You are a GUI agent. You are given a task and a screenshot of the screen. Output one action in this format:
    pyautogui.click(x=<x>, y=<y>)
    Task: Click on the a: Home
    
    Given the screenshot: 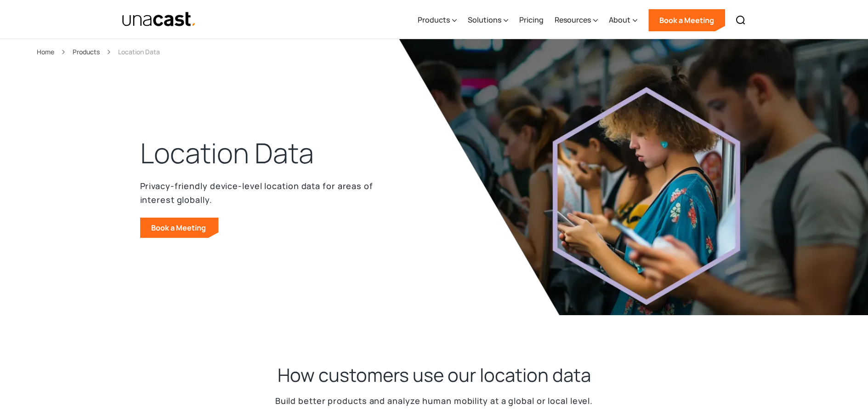 What is the action you would take?
    pyautogui.click(x=45, y=52)
    